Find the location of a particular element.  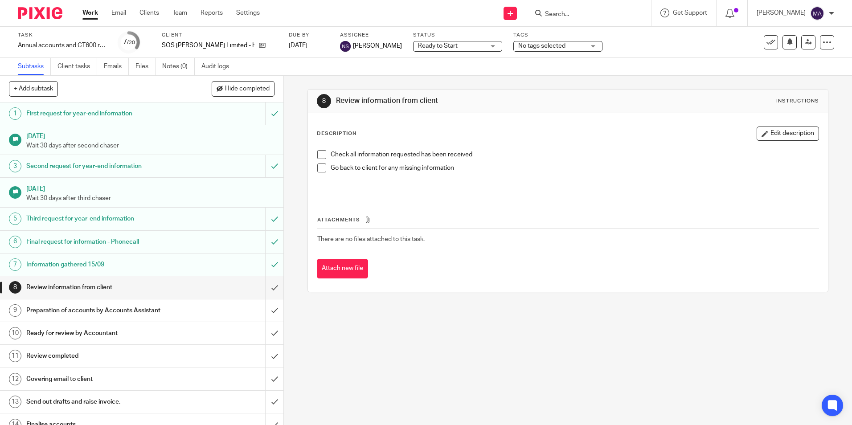

div: Instructions is located at coordinates (798, 101).